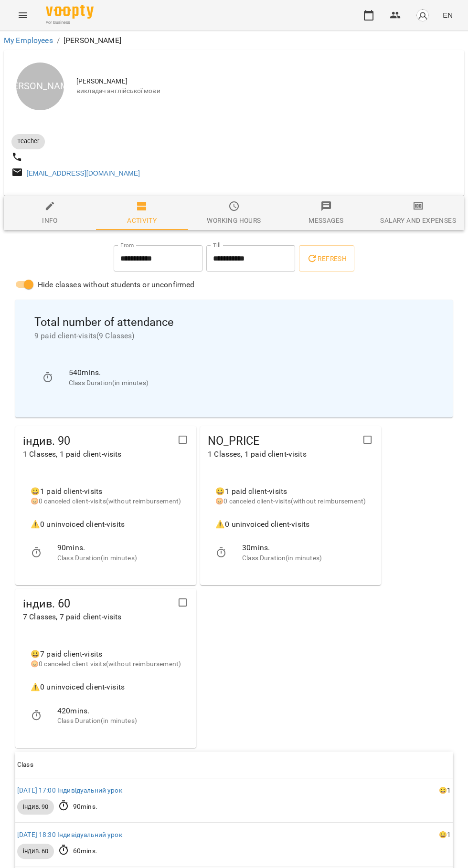 Image resolution: width=468 pixels, height=868 pixels. Describe the element at coordinates (304, 548) in the screenshot. I see `p: 30 mins.` at that location.